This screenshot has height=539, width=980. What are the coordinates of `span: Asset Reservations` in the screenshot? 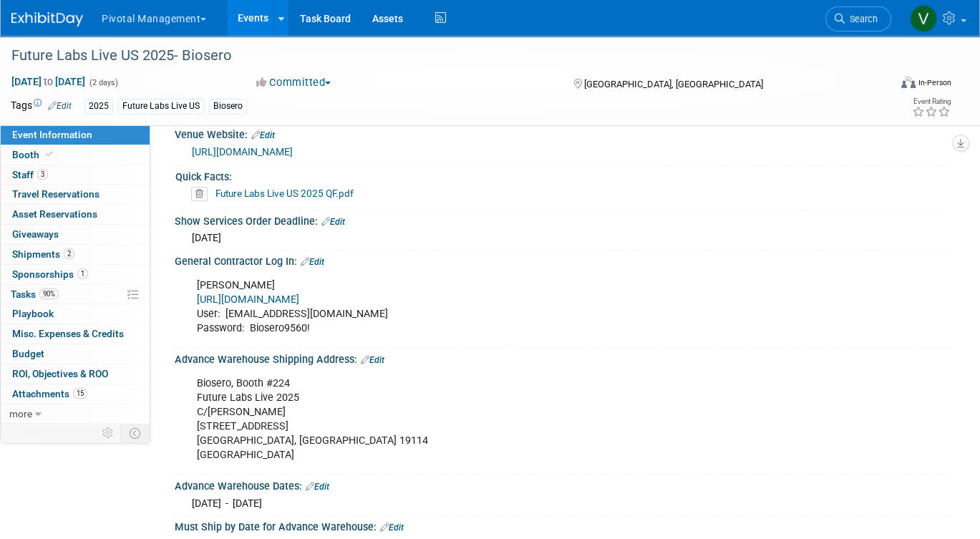 It's located at (54, 214).